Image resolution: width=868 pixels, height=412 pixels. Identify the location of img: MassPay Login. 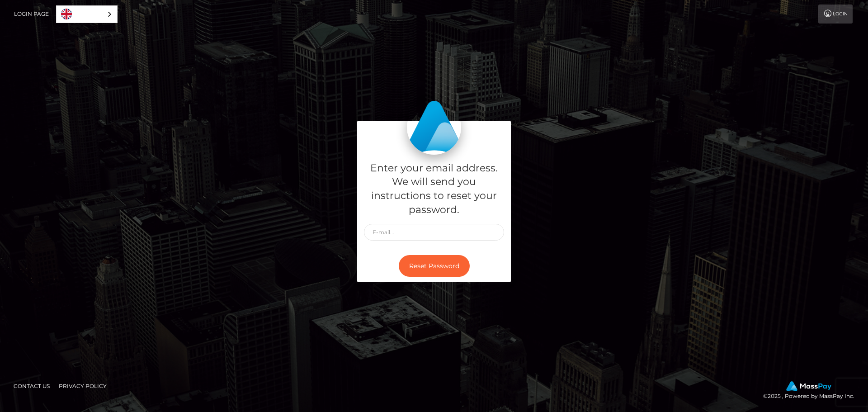
(434, 128).